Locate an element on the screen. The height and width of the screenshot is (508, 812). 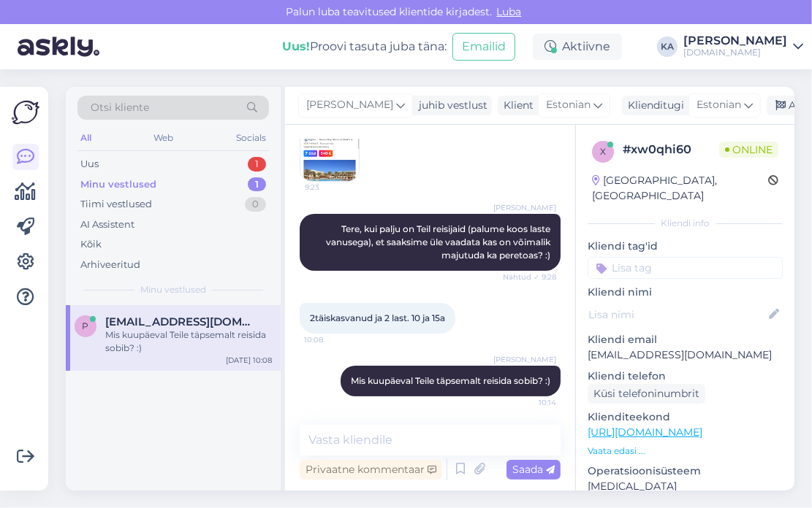
div: # xw0qhi60 is located at coordinates (671, 150).